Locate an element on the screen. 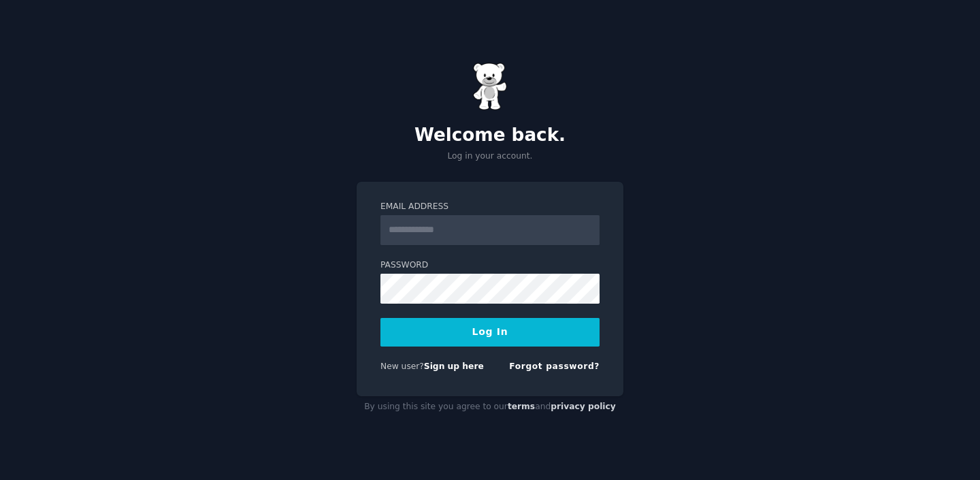 Image resolution: width=980 pixels, height=480 pixels. p: Log in your account. is located at coordinates (490, 157).